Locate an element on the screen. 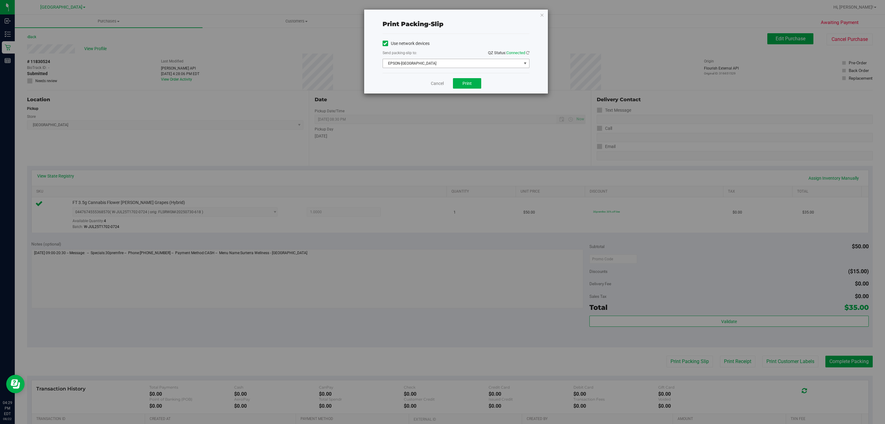 The height and width of the screenshot is (424, 885). a: Cancel is located at coordinates (437, 83).